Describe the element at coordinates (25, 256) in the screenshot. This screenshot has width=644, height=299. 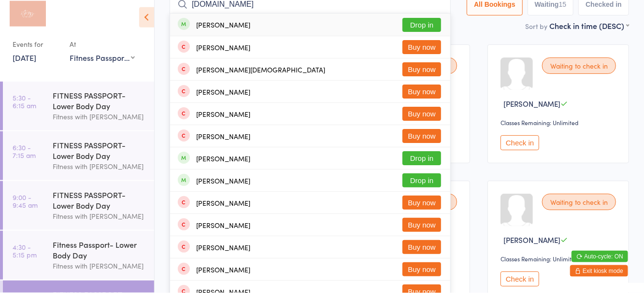
I see `time: 4:30 - 5:15 pm` at that location.